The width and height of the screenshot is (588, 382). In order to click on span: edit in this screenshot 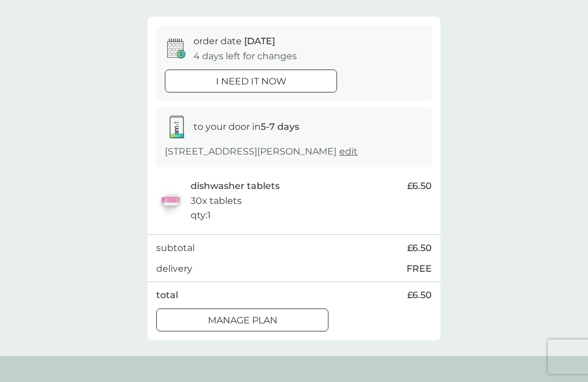, I will do `click(349, 151)`.